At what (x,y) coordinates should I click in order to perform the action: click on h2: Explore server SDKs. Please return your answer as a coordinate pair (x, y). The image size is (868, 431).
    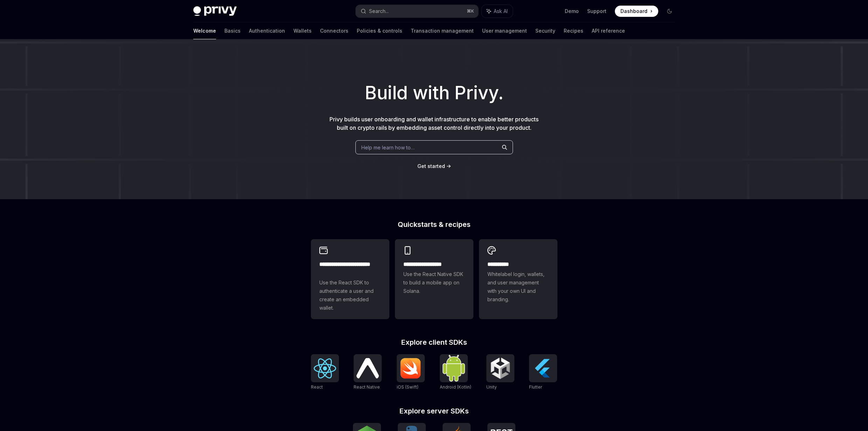
    Looking at the image, I should click on (434, 411).